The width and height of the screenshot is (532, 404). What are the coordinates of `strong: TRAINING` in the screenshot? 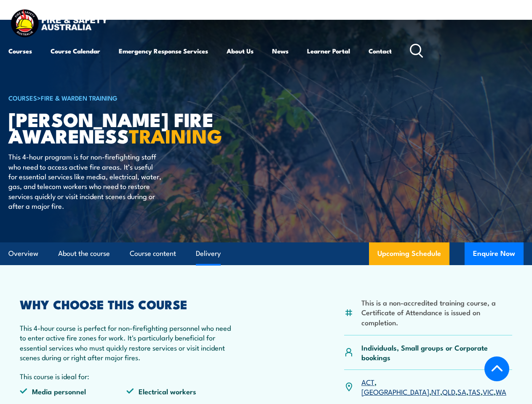 It's located at (176, 135).